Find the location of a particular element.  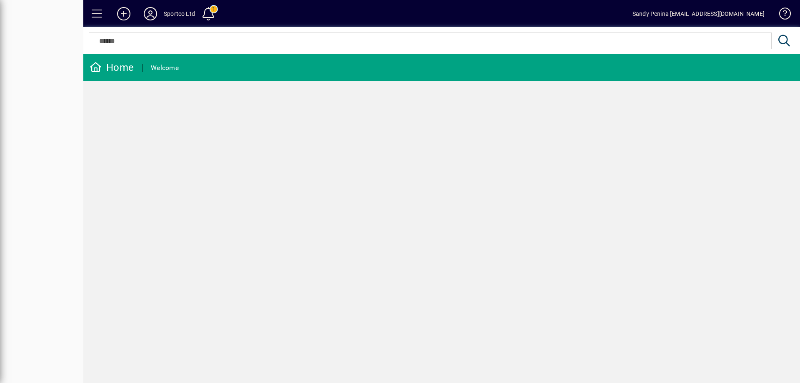

div: Home is located at coordinates (112, 68).